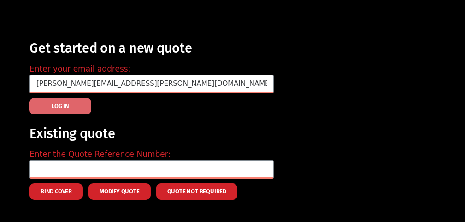 The width and height of the screenshot is (465, 222). Describe the element at coordinates (152, 84) in the screenshot. I see `input: Email` at that location.